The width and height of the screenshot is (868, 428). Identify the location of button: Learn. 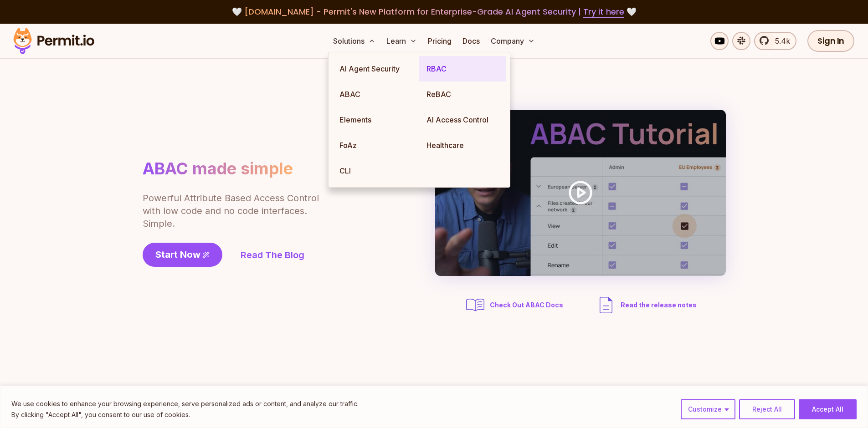
(401, 41).